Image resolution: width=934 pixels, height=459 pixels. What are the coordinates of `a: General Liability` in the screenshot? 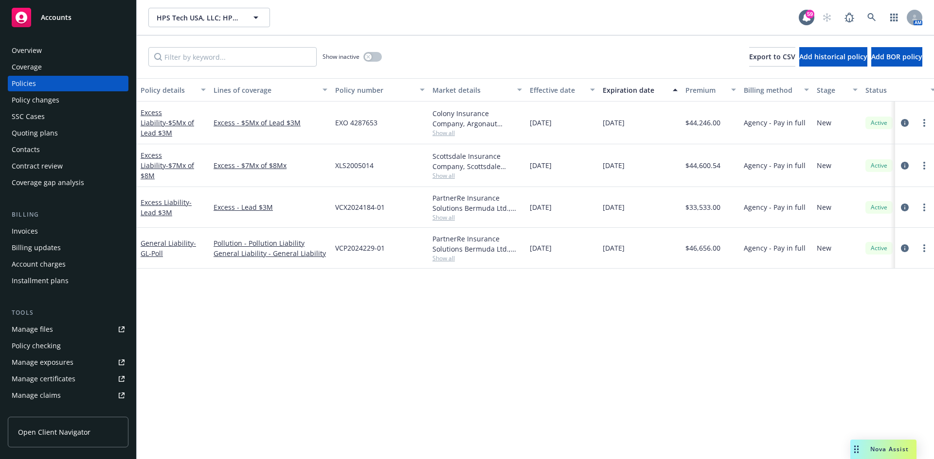 It's located at (168, 248).